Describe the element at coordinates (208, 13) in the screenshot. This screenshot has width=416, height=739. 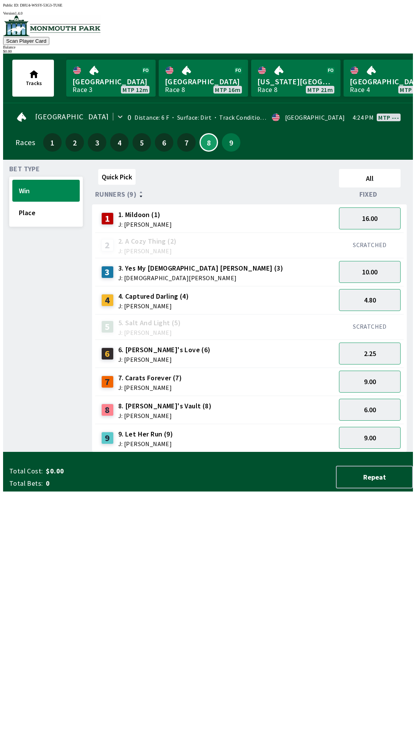
I see `div: Version 1.4.0` at that location.